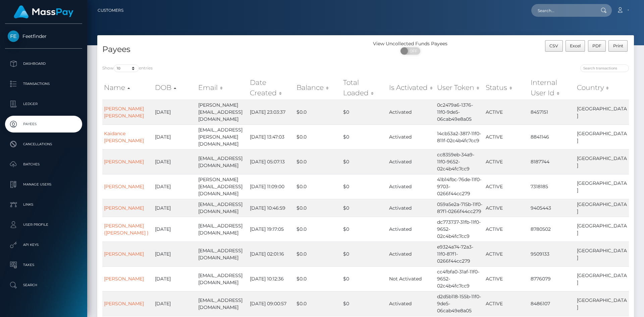 This screenshot has height=317, width=644. What do you see at coordinates (44, 225) in the screenshot?
I see `p: User Profile` at bounding box center [44, 225].